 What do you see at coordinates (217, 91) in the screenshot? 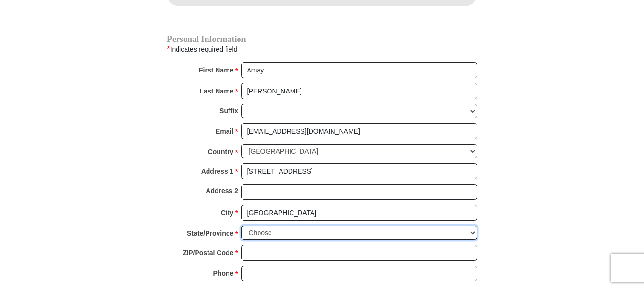
I see `strong: Last Name` at bounding box center [217, 91].